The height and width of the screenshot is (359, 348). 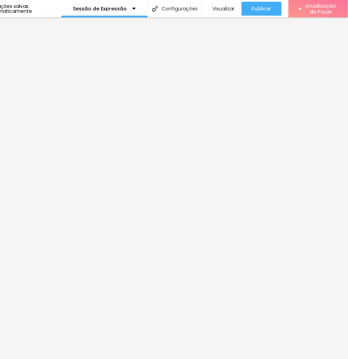 I want to click on button: Publicar, so click(x=261, y=9).